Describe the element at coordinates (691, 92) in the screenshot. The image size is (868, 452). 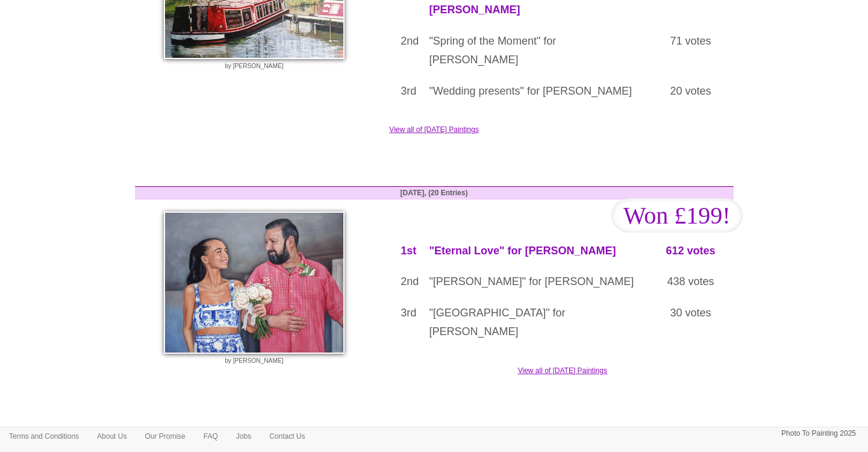
I see `p: 20 votes` at that location.